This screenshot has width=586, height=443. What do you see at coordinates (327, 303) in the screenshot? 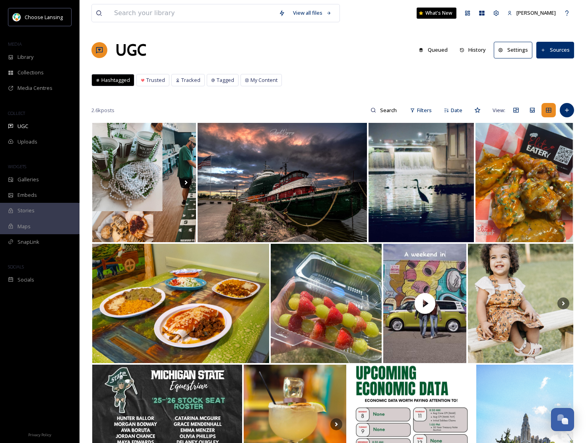
I see `img: It’s not on our menu officially, but we always accept requests for tanghulu! 😍 do you think we sh...` at bounding box center [327, 303].